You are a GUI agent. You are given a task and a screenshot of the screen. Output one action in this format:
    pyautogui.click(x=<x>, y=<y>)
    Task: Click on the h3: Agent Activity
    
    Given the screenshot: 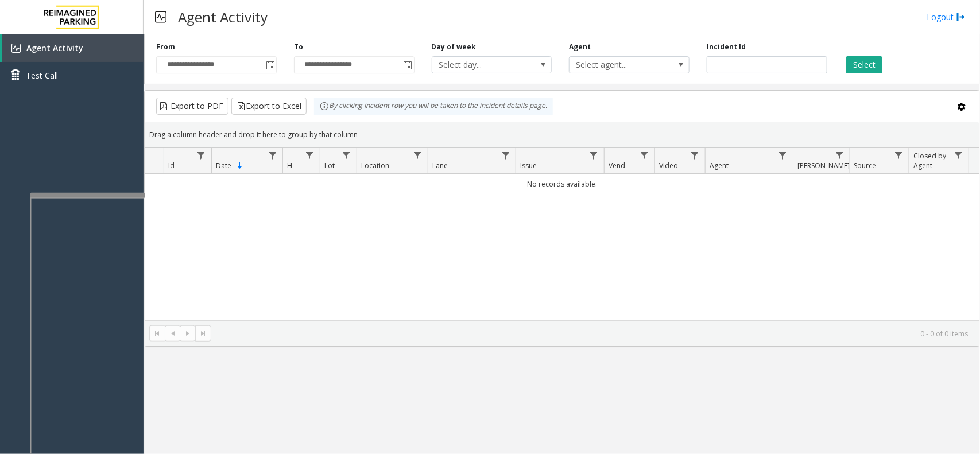 What is the action you would take?
    pyautogui.click(x=223, y=16)
    